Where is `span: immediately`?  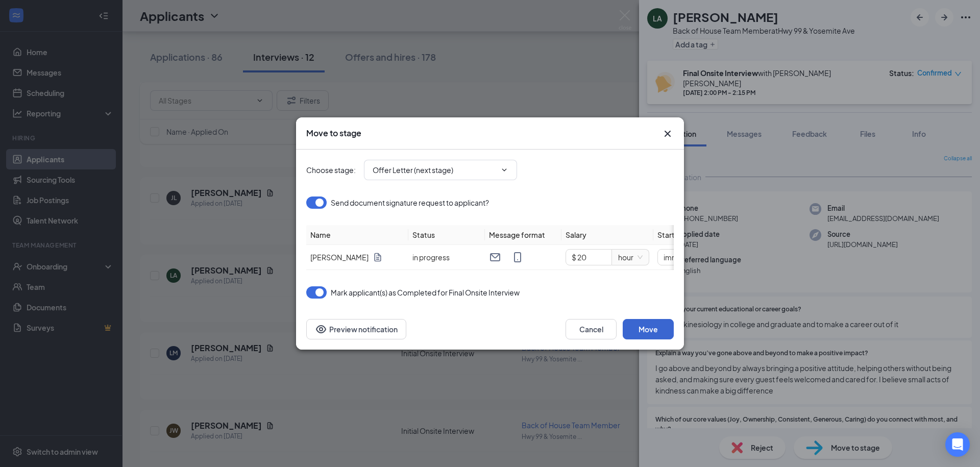
span: immediately is located at coordinates (693, 257).